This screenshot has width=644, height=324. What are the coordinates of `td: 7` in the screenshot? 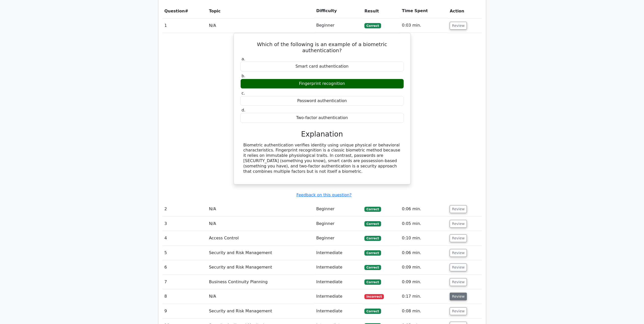 It's located at (185, 281).